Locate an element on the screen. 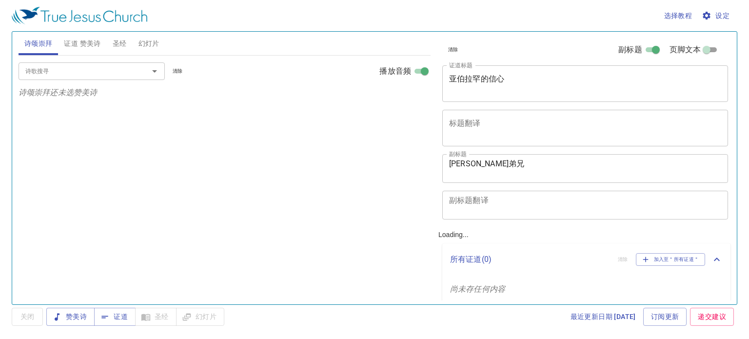 This screenshot has height=339, width=749. span: 幻灯片 is located at coordinates (149, 43).